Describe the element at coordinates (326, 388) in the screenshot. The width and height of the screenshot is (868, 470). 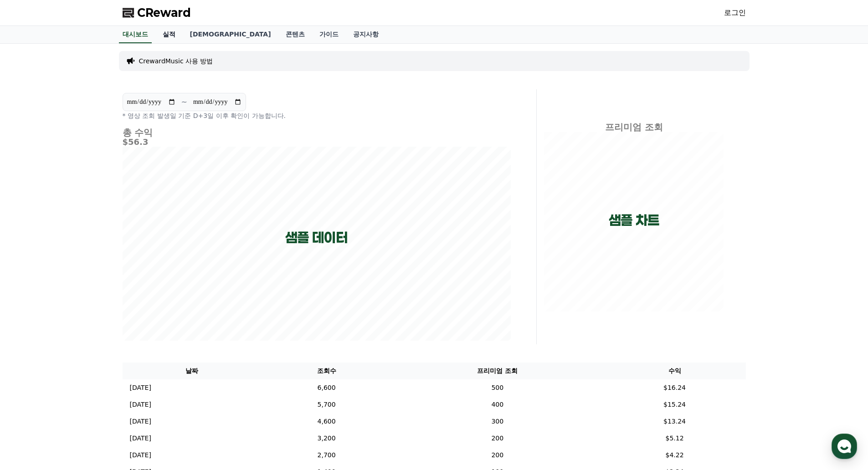
I see `td: 6,600` at that location.